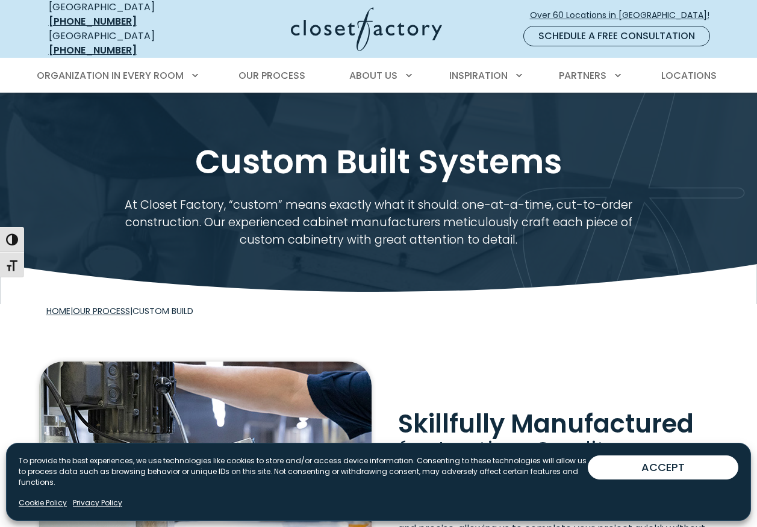 This screenshot has height=527, width=757. What do you see at coordinates (373, 75) in the screenshot?
I see `span: About Us` at bounding box center [373, 75].